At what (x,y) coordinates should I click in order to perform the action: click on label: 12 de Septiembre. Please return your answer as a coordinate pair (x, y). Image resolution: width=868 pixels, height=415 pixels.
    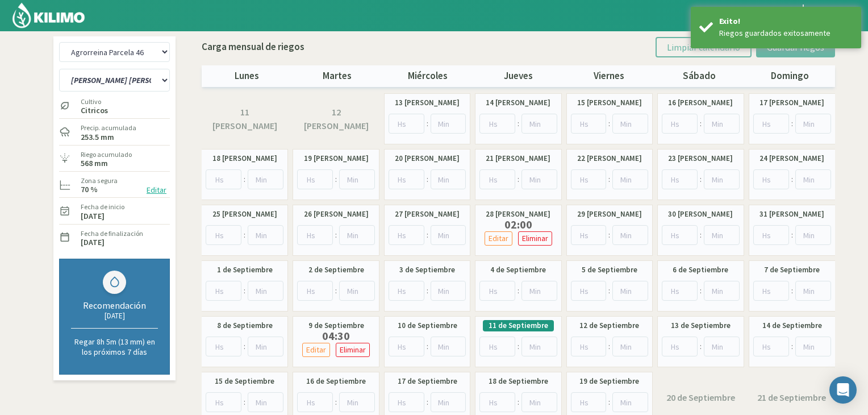
    Looking at the image, I should click on (608, 326).